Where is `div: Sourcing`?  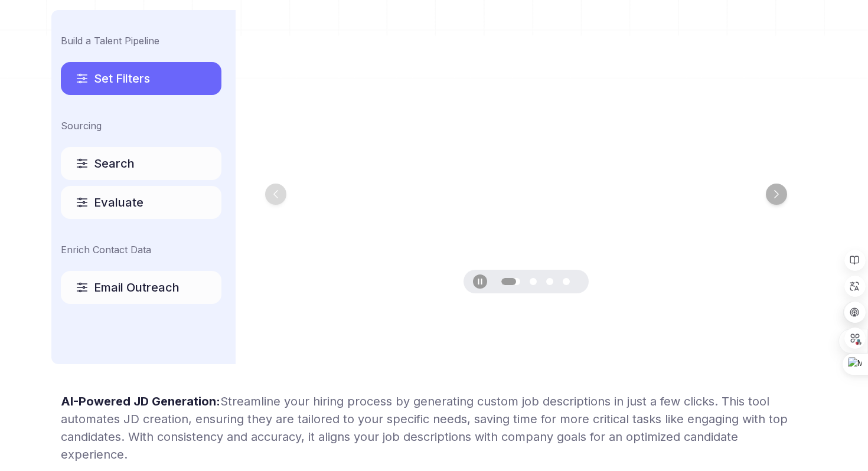
div: Sourcing is located at coordinates (141, 125).